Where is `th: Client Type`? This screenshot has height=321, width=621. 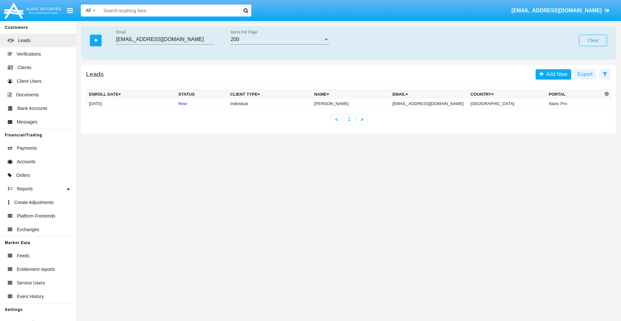 th: Client Type is located at coordinates (270, 94).